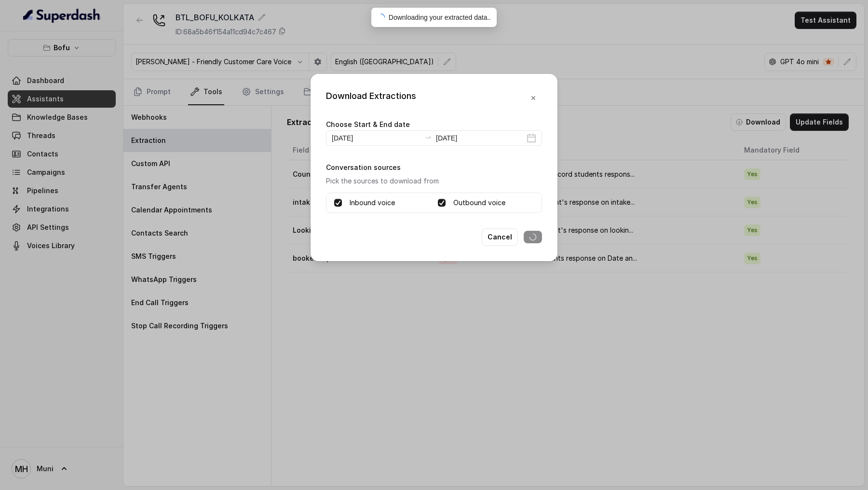 This screenshot has width=868, height=490. What do you see at coordinates (376, 138) in the screenshot?
I see `input: Start date` at bounding box center [376, 138].